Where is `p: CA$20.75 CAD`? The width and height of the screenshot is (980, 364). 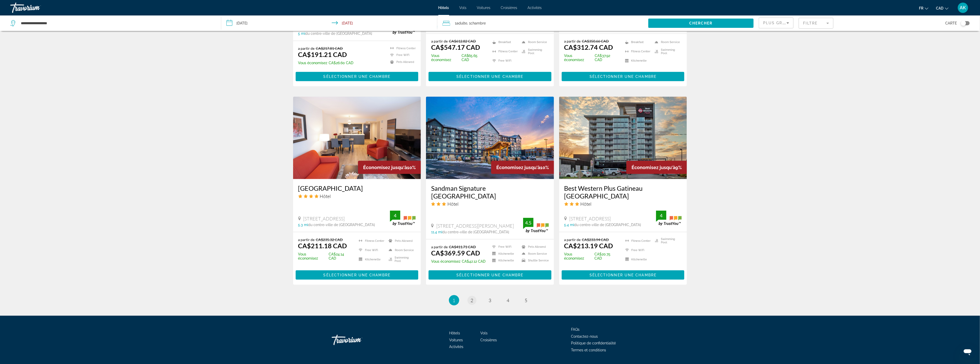 p: CA$20.75 CAD is located at coordinates (592, 256).